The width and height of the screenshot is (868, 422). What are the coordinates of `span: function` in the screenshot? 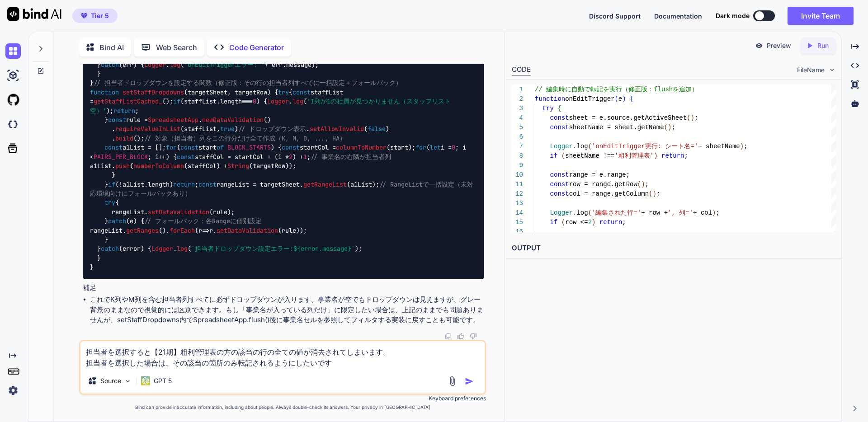 It's located at (549, 99).